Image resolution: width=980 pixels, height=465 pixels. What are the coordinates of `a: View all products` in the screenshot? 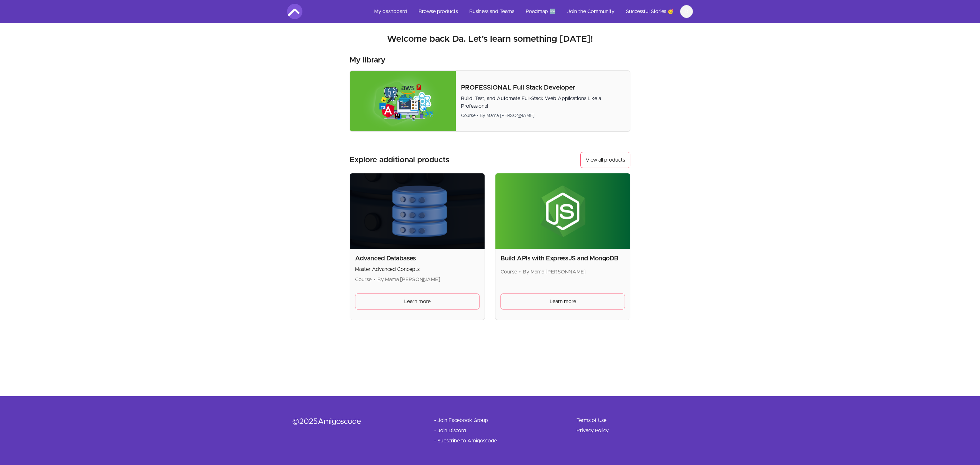 It's located at (605, 160).